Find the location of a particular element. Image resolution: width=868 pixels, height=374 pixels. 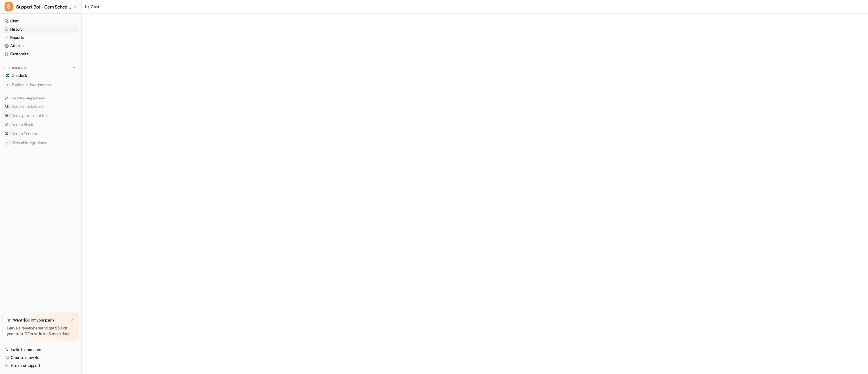

a: Reports is located at coordinates (40, 37).